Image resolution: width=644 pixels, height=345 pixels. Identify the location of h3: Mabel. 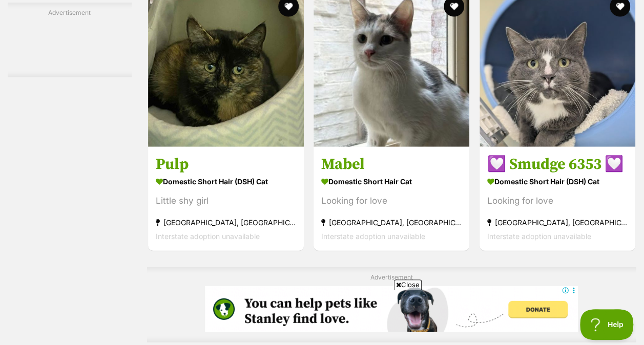
(391, 164).